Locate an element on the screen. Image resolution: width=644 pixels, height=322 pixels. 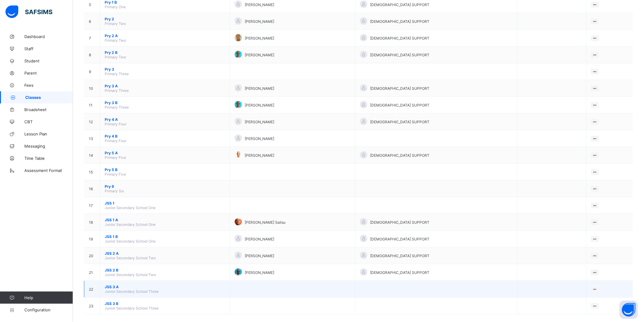
span: Pry 2 B is located at coordinates (165, 53).